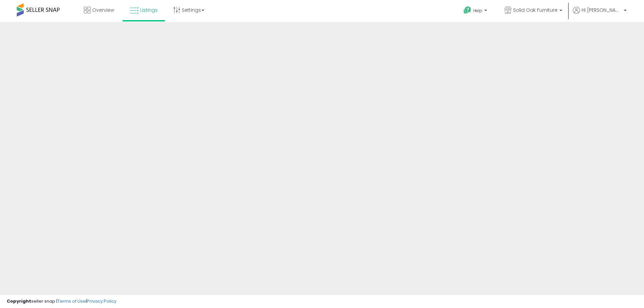  Describe the element at coordinates (61, 302) in the screenshot. I see `div: seller snap | |` at that location.